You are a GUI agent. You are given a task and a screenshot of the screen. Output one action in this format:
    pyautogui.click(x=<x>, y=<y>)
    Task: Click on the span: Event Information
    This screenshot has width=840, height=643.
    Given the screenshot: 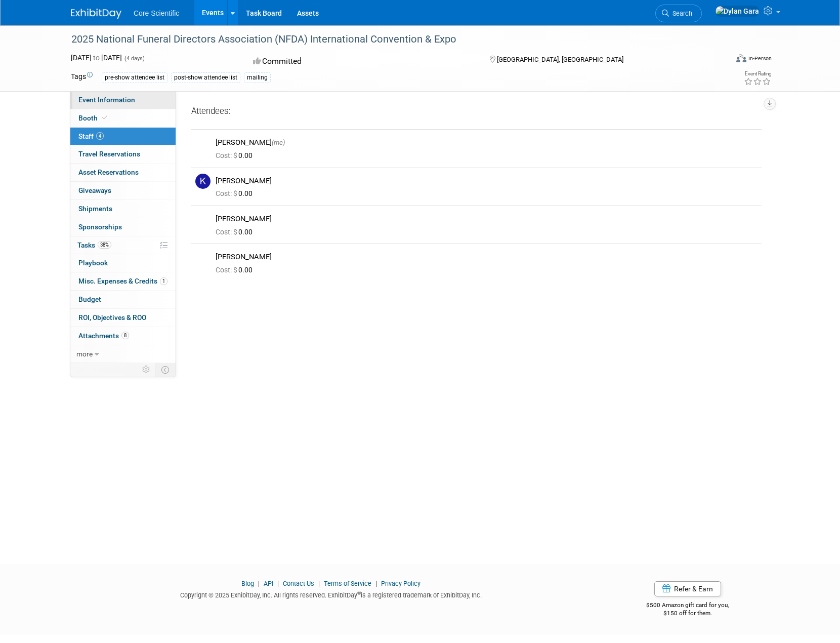 What is the action you would take?
    pyautogui.click(x=107, y=100)
    